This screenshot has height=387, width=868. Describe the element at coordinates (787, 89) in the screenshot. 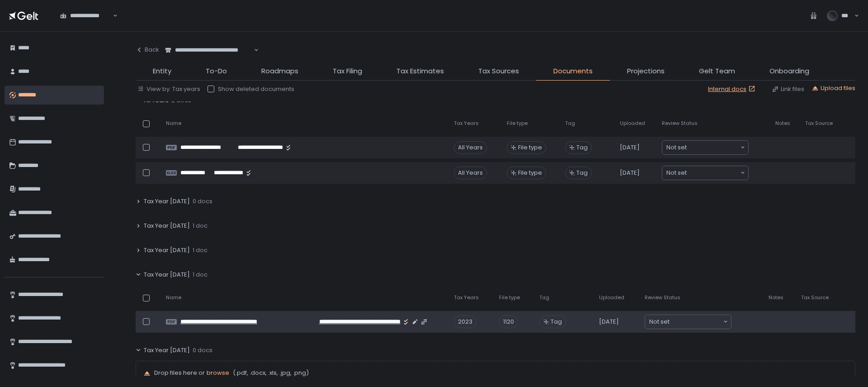

I see `button: Link files` at that location.